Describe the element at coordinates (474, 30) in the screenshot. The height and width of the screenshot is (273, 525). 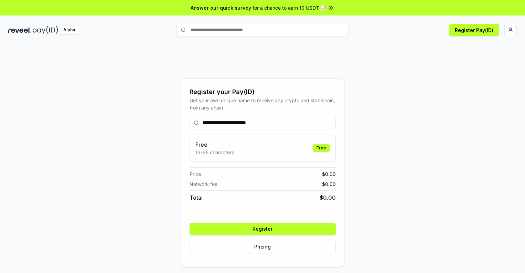
I see `button: Register Pay(ID)` at that location.